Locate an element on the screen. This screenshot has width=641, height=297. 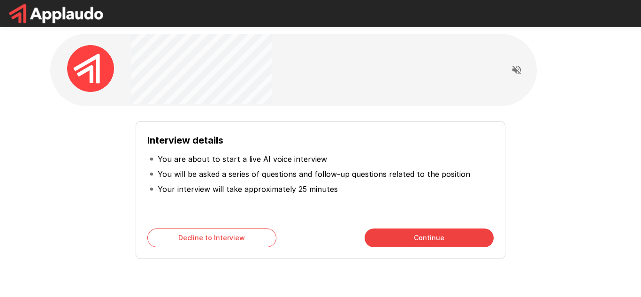
p: You are about to start a live AI voice interview is located at coordinates (242, 159).